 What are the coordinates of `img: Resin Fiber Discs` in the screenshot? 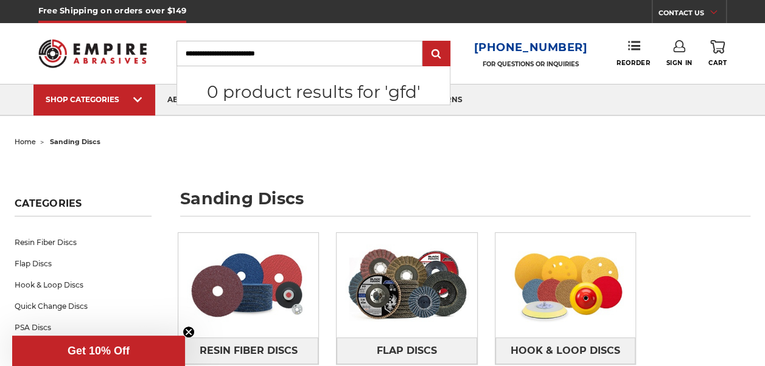 It's located at (248, 285).